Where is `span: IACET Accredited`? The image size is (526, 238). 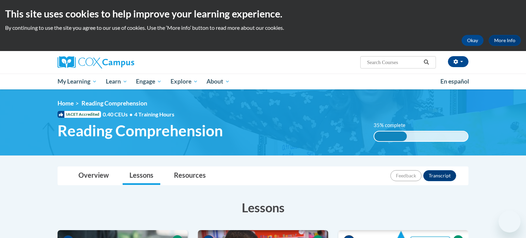
span: IACET Accredited is located at coordinates (79, 114).